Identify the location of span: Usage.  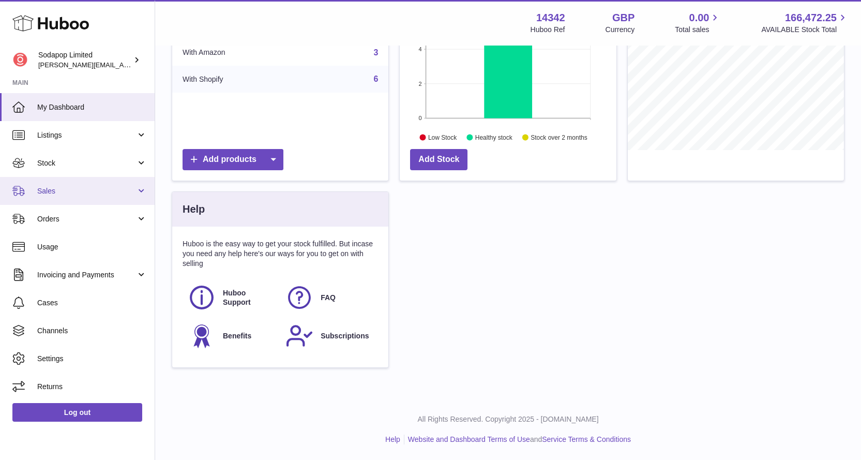
(92, 247).